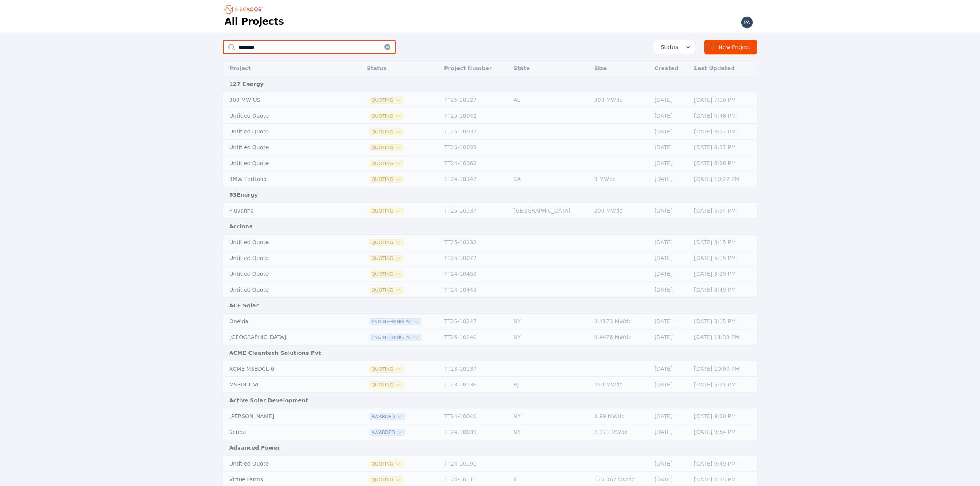 The height and width of the screenshot is (486, 980). What do you see at coordinates (475, 290) in the screenshot?
I see `td: TT24-10445` at bounding box center [475, 290].